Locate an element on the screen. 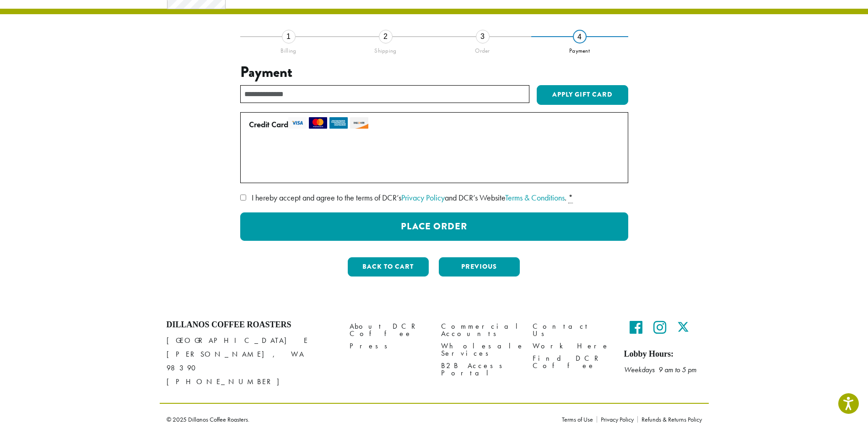  div: 2 is located at coordinates (386, 36).